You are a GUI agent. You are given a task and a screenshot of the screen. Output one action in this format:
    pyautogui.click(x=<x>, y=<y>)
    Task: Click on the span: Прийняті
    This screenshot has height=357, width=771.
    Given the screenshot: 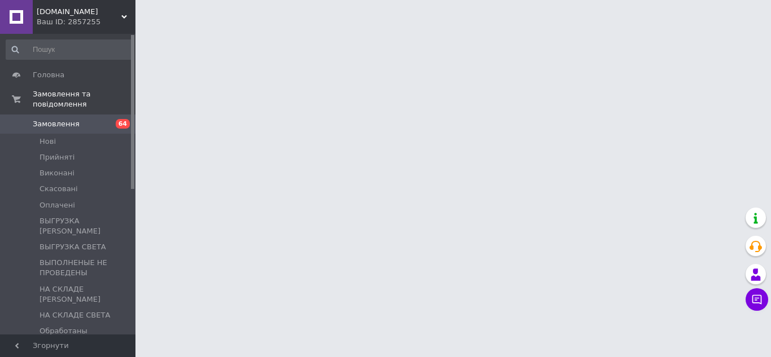 What is the action you would take?
    pyautogui.click(x=57, y=157)
    